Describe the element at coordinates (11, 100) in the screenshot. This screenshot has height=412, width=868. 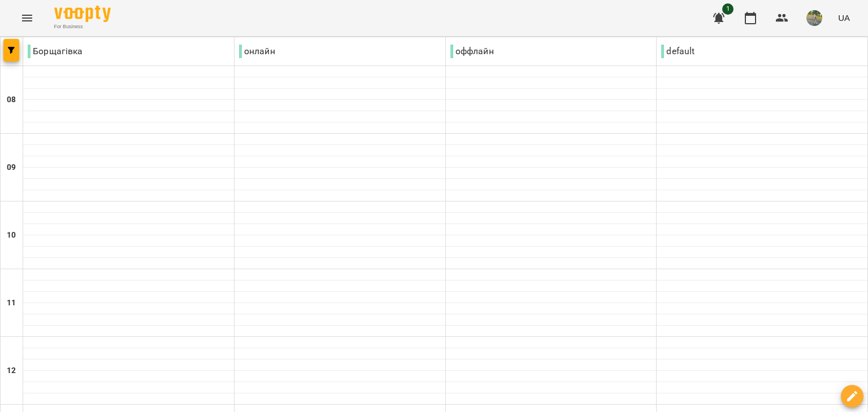
I see `h6: 08` at that location.